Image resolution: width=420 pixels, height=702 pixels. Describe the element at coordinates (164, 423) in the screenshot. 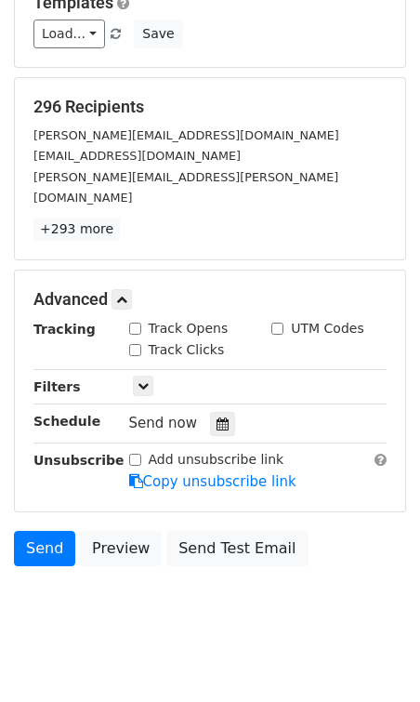

I see `span: Send now` at that location.